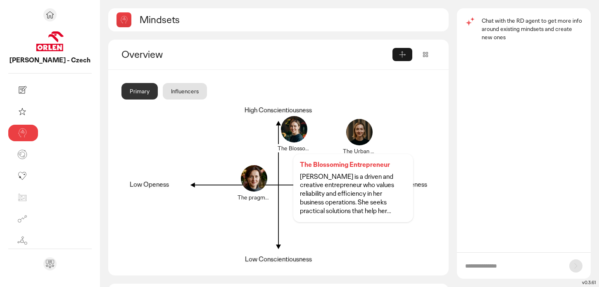 The height and width of the screenshot is (287, 599). I want to click on div: High Conscientiousness, so click(278, 110).